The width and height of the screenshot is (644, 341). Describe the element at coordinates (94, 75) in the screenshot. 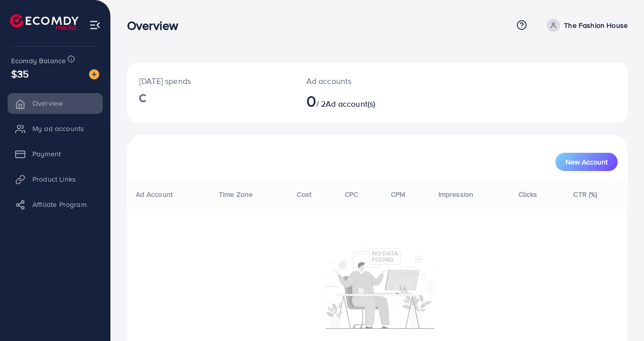

I see `img: image` at that location.